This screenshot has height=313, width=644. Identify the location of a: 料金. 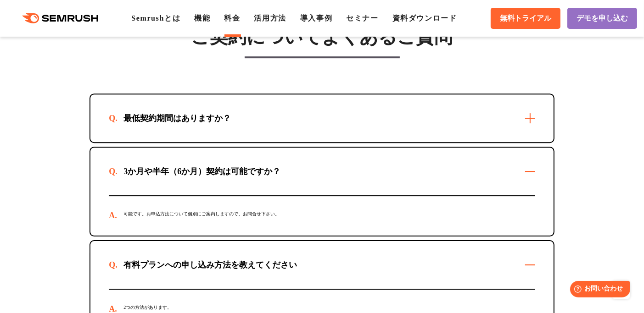
(231, 18).